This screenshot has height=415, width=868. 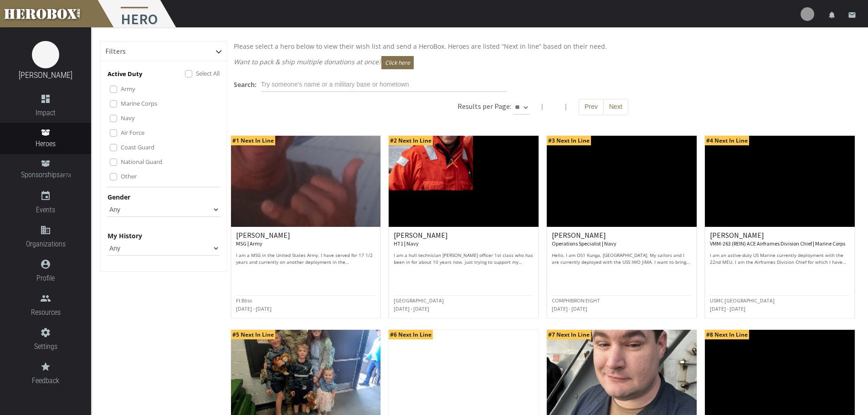 I want to click on small: BETA, so click(x=65, y=175).